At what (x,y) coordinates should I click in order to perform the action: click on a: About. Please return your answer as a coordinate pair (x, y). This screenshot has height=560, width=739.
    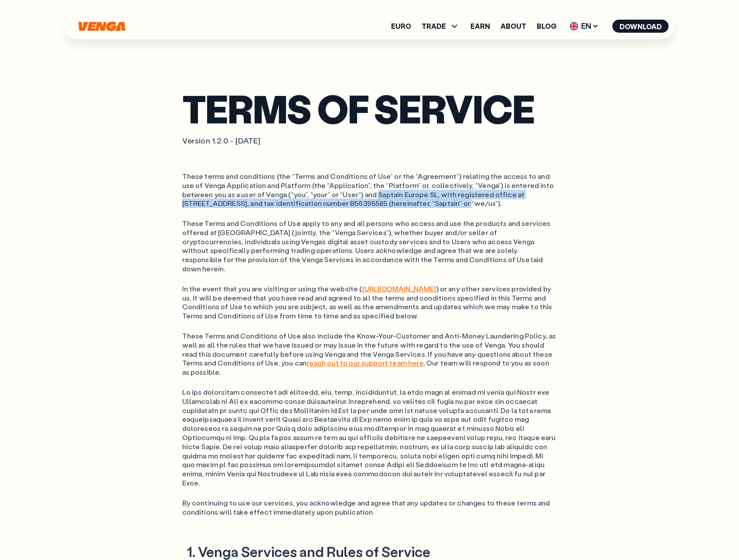
    Looking at the image, I should click on (513, 26).